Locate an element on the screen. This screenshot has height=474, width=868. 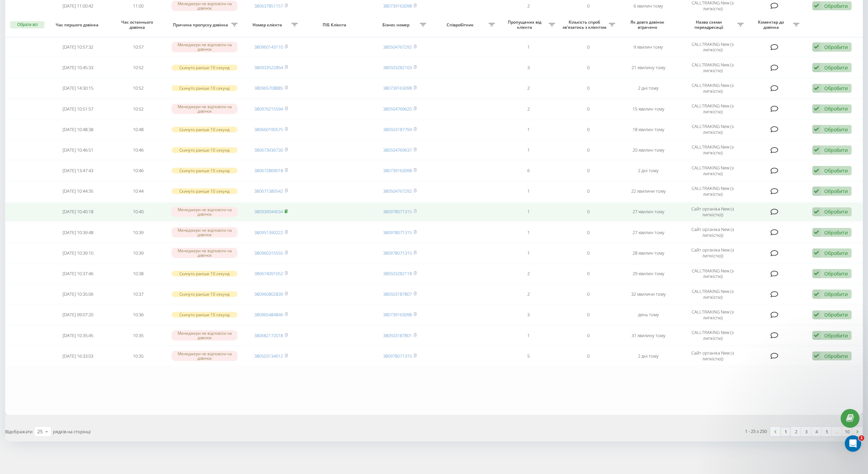
td: 10:48 is located at coordinates (138, 129).